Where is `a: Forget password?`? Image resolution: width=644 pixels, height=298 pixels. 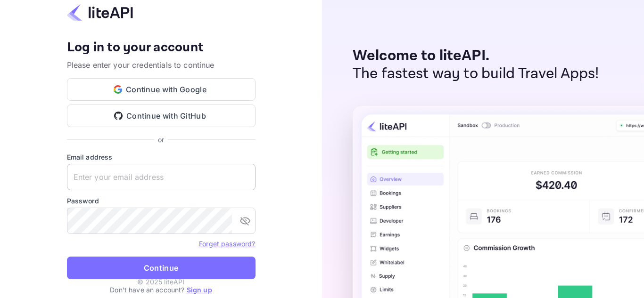
a: Forget password? is located at coordinates (227, 244).